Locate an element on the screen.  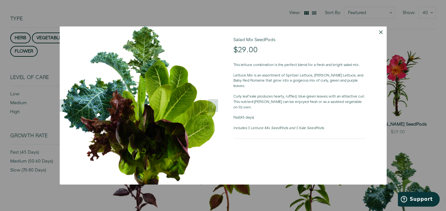
em: Includes 5 Lettuce Mix SeedPods and 5 Kale SeedPods. is located at coordinates (279, 128).